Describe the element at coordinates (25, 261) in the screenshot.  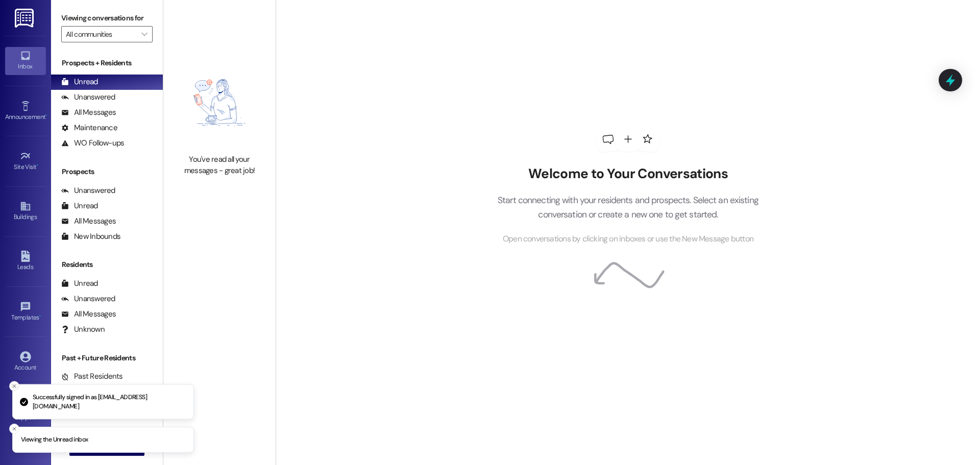
I see `a: Leads` at that location.